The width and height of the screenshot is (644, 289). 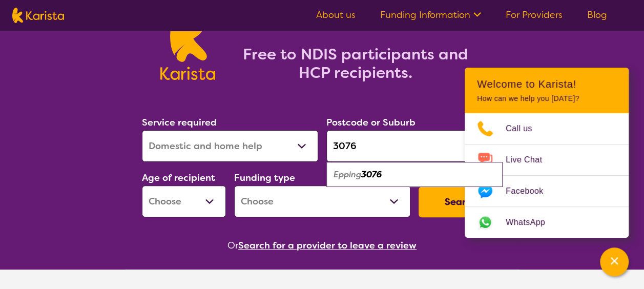 I want to click on a: Web link opens in a new tab., so click(x=547, y=223).